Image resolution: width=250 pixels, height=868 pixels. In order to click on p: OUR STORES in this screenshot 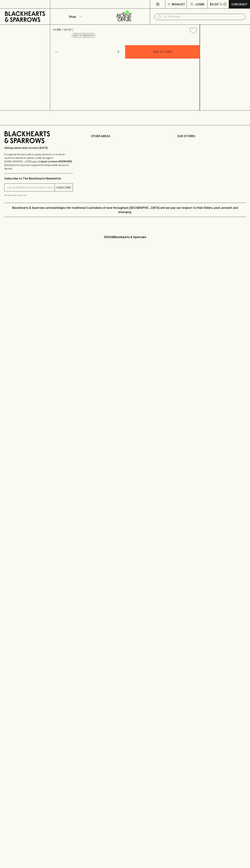, I will do `click(211, 136)`.